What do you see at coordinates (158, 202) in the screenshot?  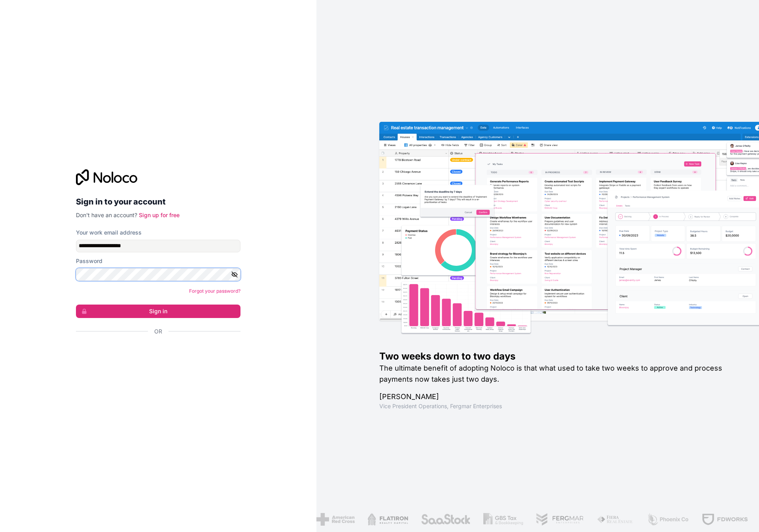 I see `h2: Sign in to your account` at bounding box center [158, 202].